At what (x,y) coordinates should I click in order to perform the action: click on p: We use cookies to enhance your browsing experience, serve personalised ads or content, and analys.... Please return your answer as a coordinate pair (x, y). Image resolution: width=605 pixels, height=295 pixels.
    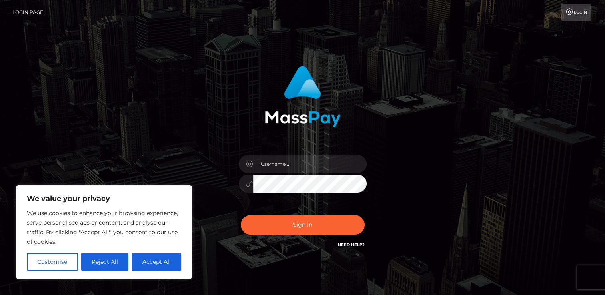
    Looking at the image, I should click on (104, 228).